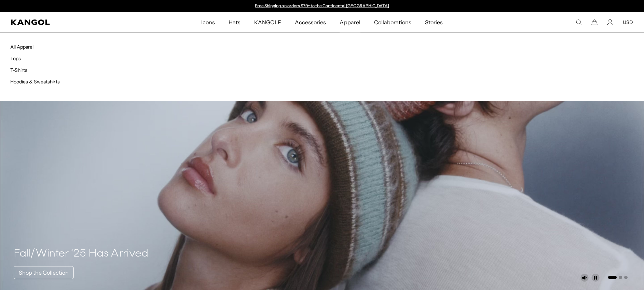 The width and height of the screenshot is (644, 301). I want to click on a: All Apparel, so click(22, 47).